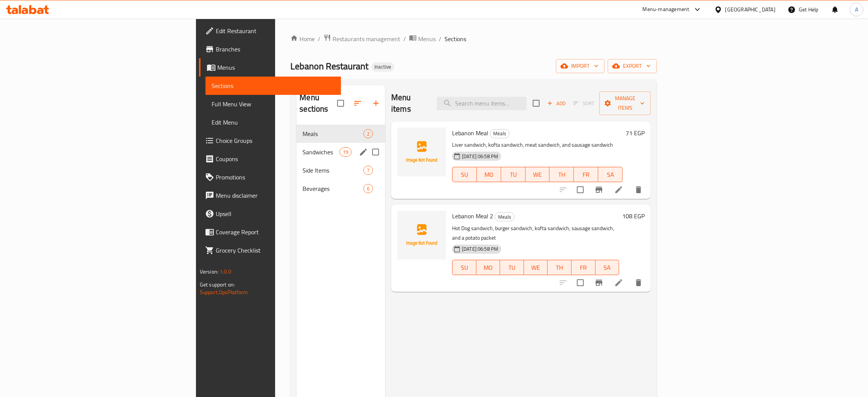  Describe the element at coordinates (270, 196) in the screenshot. I see `a: Menu disclaimer` at that location.